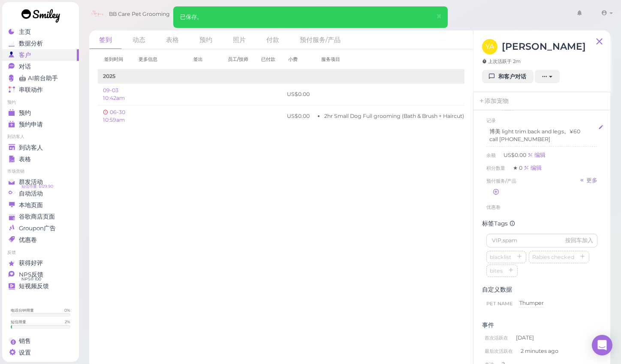 Image resolution: width=621 pixels, height=364 pixels. I want to click on span: 数据分析, so click(31, 43).